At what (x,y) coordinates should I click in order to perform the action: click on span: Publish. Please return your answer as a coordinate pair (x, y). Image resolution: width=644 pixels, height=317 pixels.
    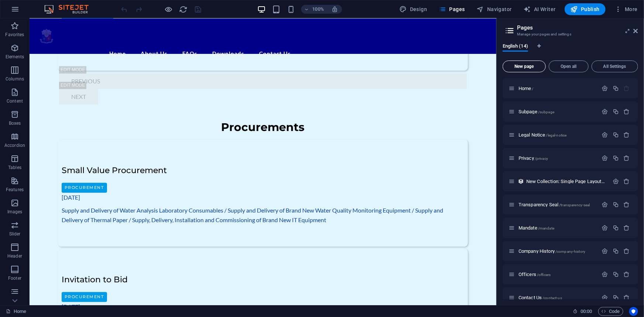
    Looking at the image, I should click on (585, 9).